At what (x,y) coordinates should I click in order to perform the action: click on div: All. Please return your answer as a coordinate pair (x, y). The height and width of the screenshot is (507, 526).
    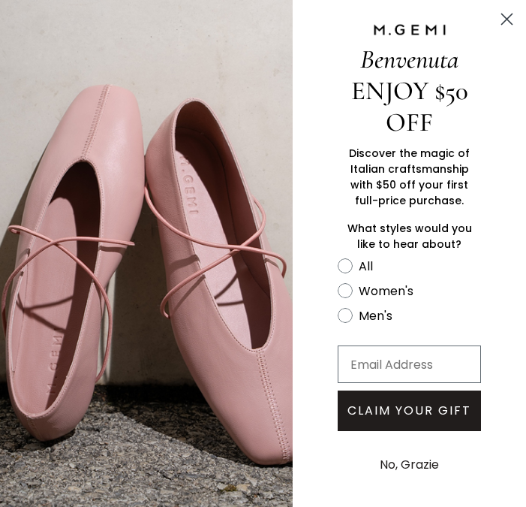
    Looking at the image, I should click on (365, 266).